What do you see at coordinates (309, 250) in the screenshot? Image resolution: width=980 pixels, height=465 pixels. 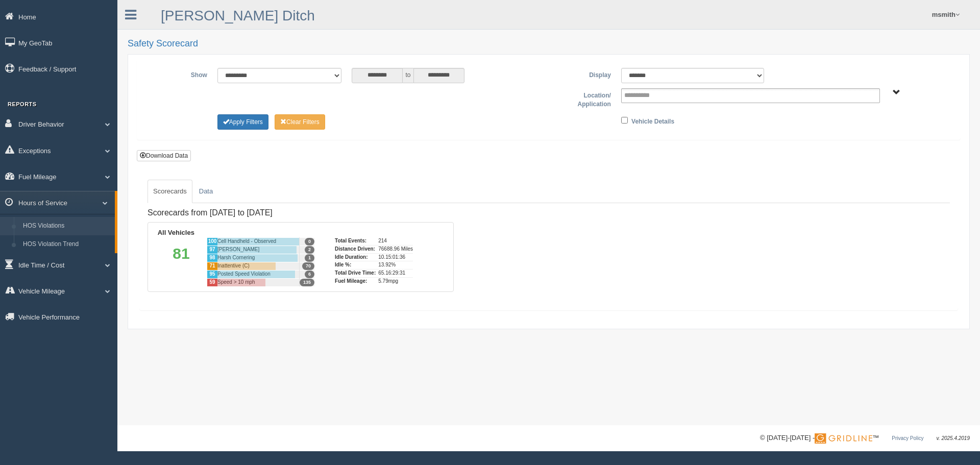 I see `span: 2` at bounding box center [309, 250].